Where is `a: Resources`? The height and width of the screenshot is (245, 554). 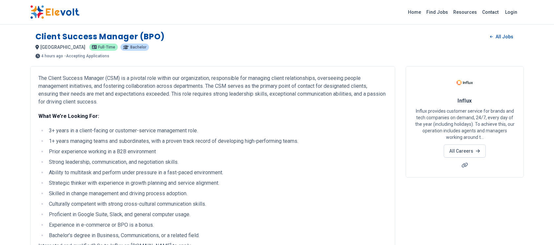
a: Resources is located at coordinates (465, 12).